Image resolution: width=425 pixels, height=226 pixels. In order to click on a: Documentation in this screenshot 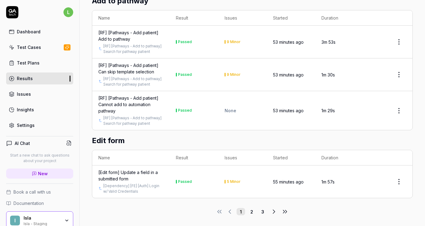, I will do `click(40, 203)`.